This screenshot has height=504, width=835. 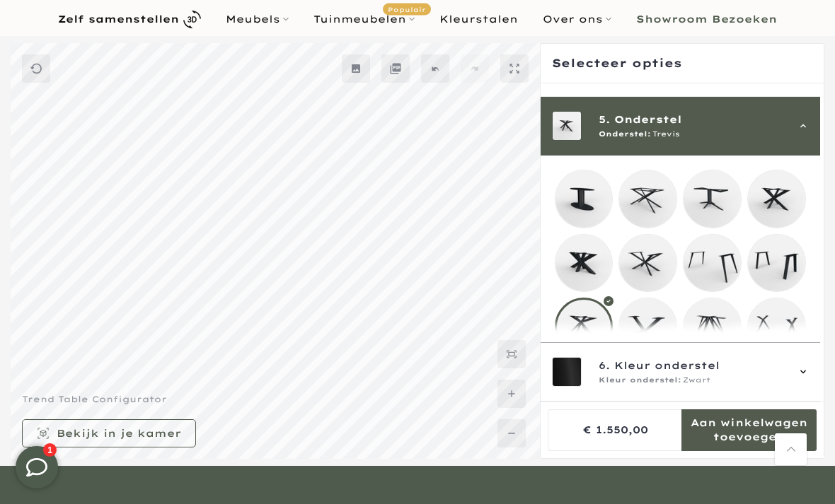 What do you see at coordinates (706, 19) in the screenshot?
I see `a: Showroom Bezoeken` at bounding box center [706, 19].